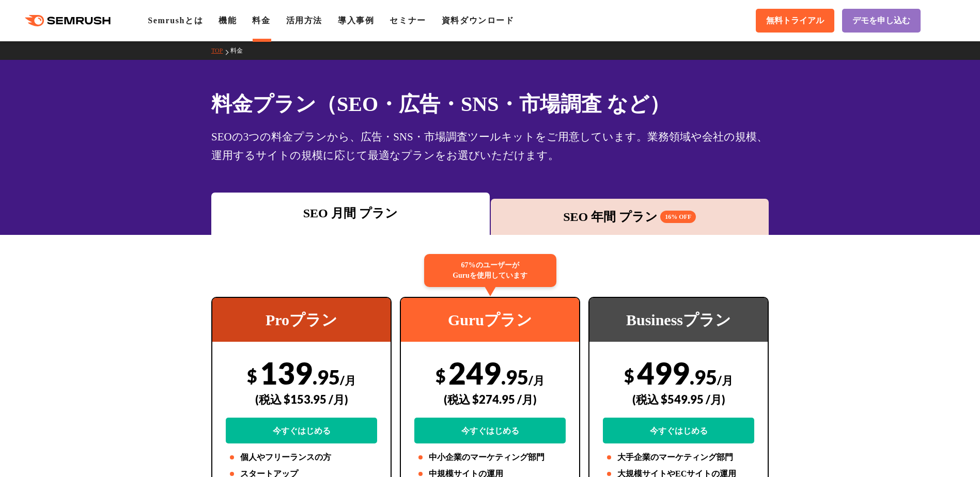  What do you see at coordinates (678, 457) in the screenshot?
I see `li: 大手企業のマーケティング部門` at bounding box center [678, 457].